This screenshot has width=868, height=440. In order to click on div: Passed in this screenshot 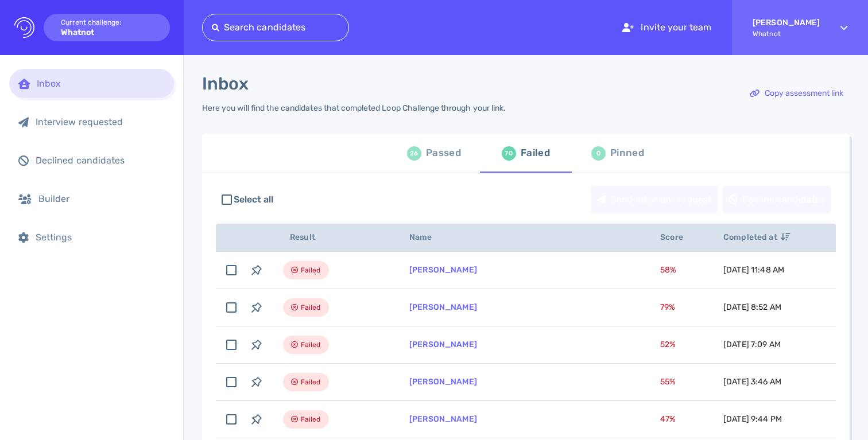, I will do `click(443, 153)`.